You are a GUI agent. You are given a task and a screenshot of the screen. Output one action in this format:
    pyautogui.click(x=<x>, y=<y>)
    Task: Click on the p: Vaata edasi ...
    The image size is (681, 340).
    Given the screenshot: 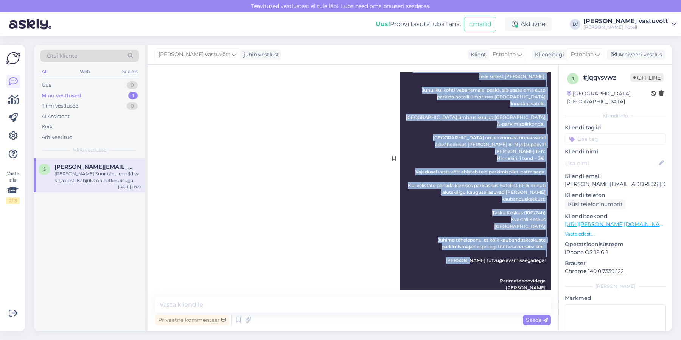 What is the action you would take?
    pyautogui.click(x=615, y=234)
    